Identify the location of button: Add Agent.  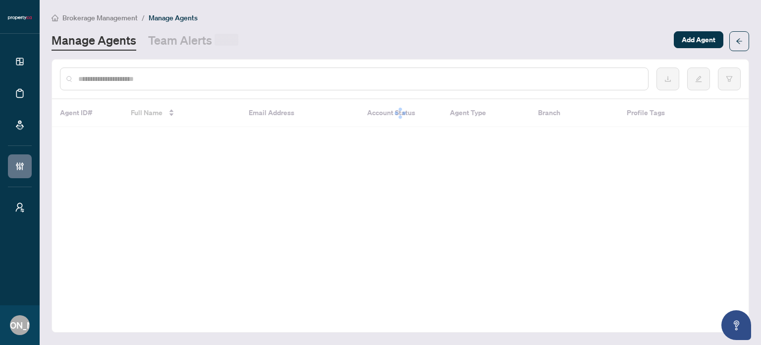
(699, 40).